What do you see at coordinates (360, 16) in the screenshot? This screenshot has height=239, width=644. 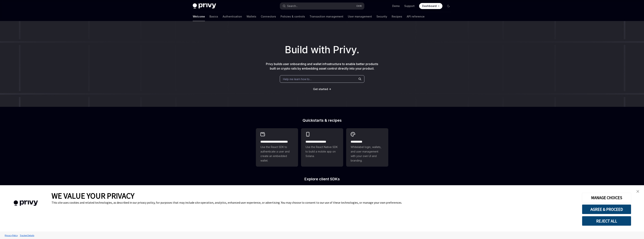 I see `a: User management` at bounding box center [360, 16].